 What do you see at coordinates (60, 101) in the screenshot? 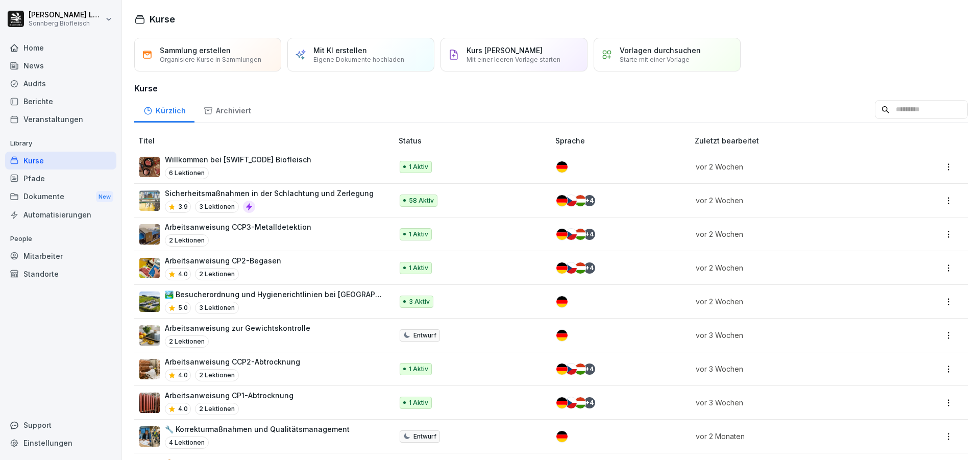
I see `a: Berichte` at bounding box center [60, 101].